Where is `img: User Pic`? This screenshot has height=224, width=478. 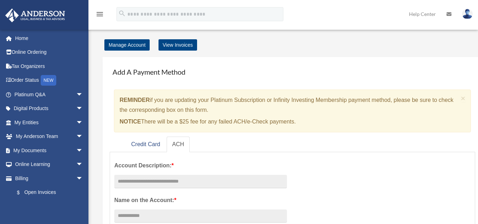
img: User Pic is located at coordinates (467, 14).